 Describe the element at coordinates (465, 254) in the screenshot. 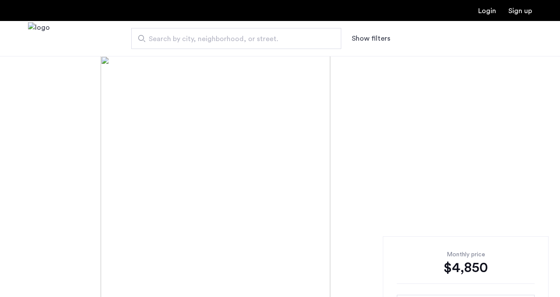

I see `div: Monthly price` at that location.